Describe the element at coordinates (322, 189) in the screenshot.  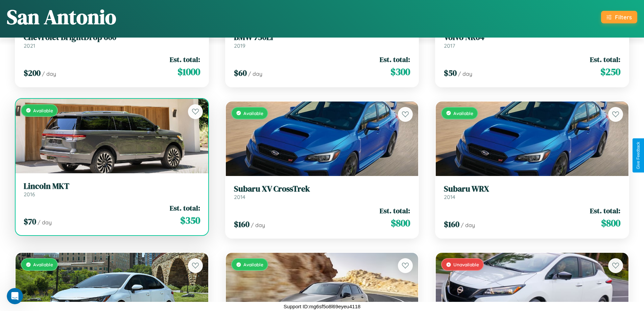
I see `h3: Subaru XV CrossTrek` at that location.